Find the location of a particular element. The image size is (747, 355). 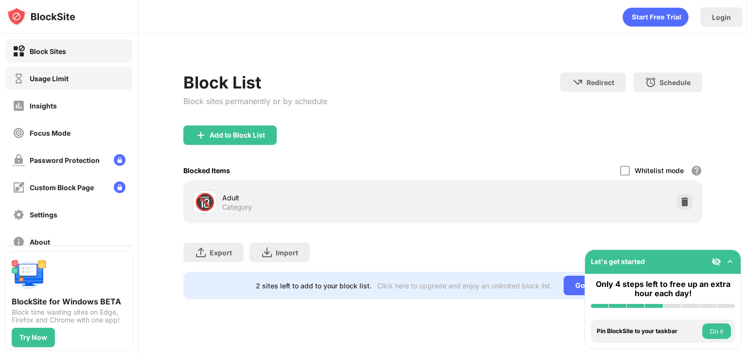

div: Block List is located at coordinates (255, 82).